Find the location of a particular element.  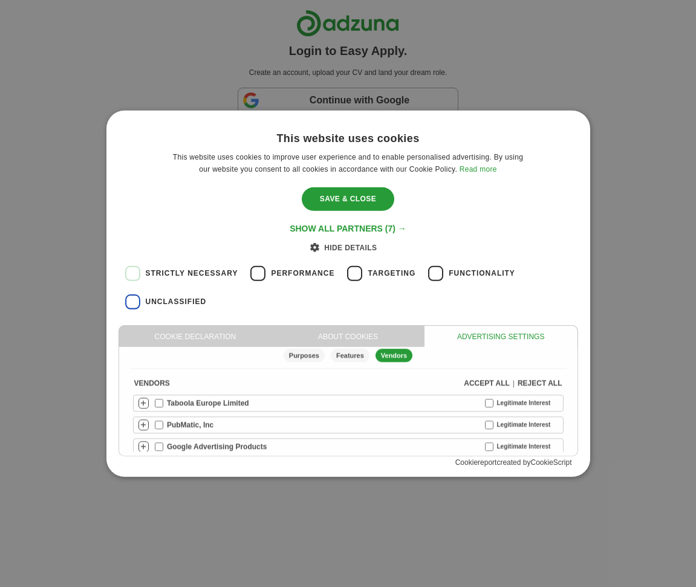

b: Google Advertising Products is located at coordinates (217, 447).